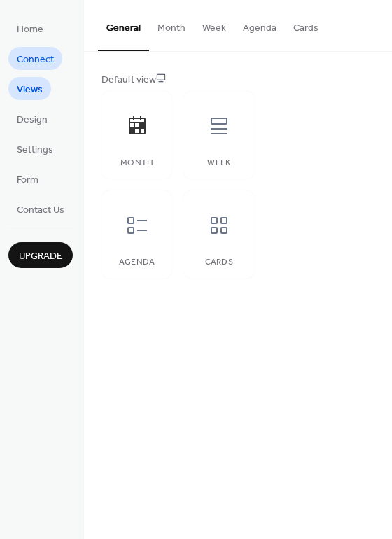 The height and width of the screenshot is (539, 392). I want to click on a: Design, so click(33, 118).